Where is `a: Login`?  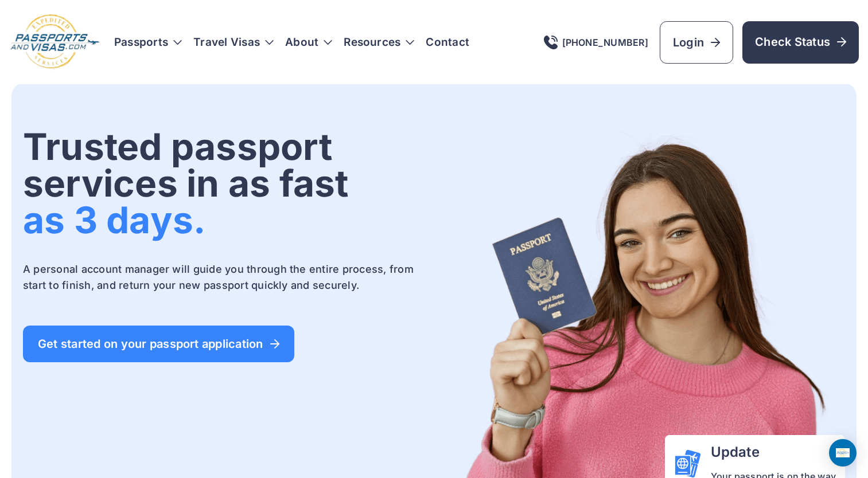 a: Login is located at coordinates (696, 43).